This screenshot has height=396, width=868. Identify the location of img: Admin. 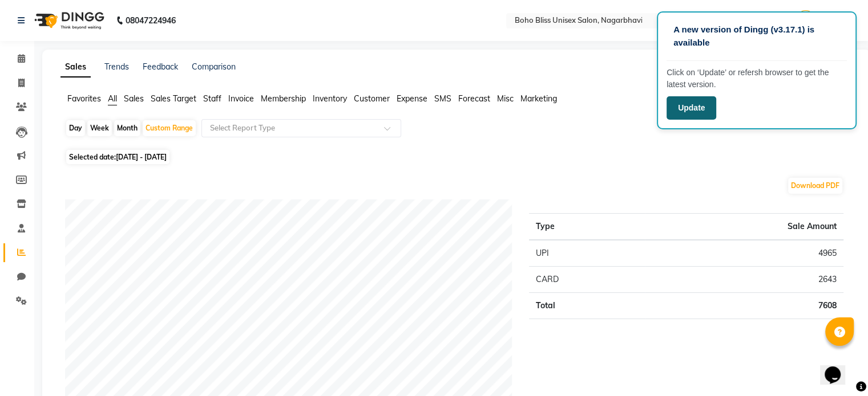
(805, 20).